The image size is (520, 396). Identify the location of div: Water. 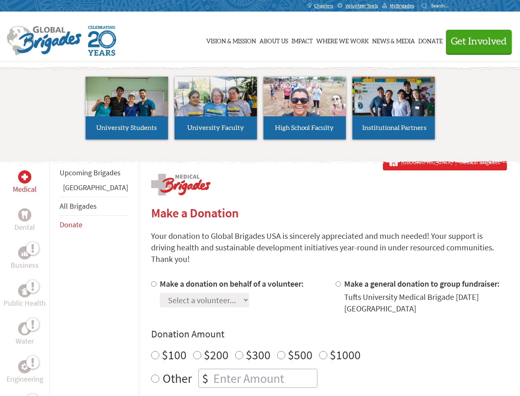
(25, 328).